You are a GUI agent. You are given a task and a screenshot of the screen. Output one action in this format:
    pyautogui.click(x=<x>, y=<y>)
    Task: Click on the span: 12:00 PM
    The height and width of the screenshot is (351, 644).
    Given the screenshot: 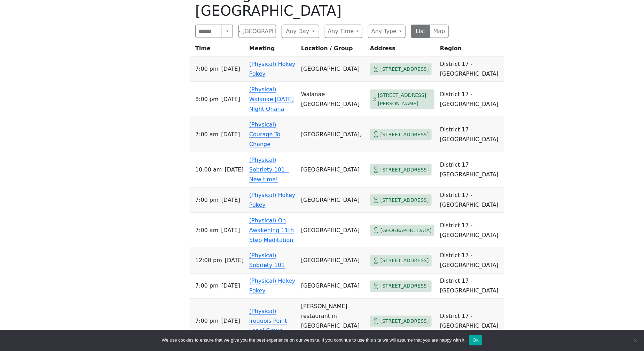 What is the action you would take?
    pyautogui.click(x=209, y=261)
    